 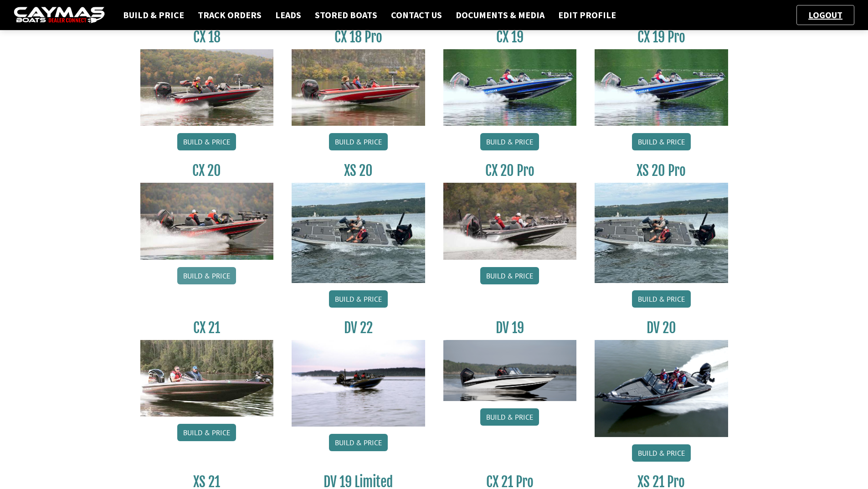 I want to click on h3: DV 19, so click(x=510, y=328).